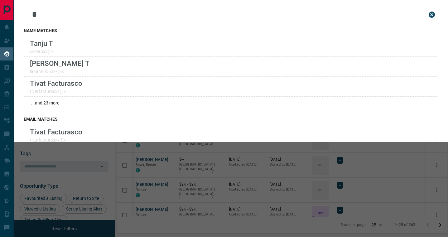 Image resolution: width=448 pixels, height=237 pixels. Describe the element at coordinates (231, 103) in the screenshot. I see `div: ...and 23 more` at that location.